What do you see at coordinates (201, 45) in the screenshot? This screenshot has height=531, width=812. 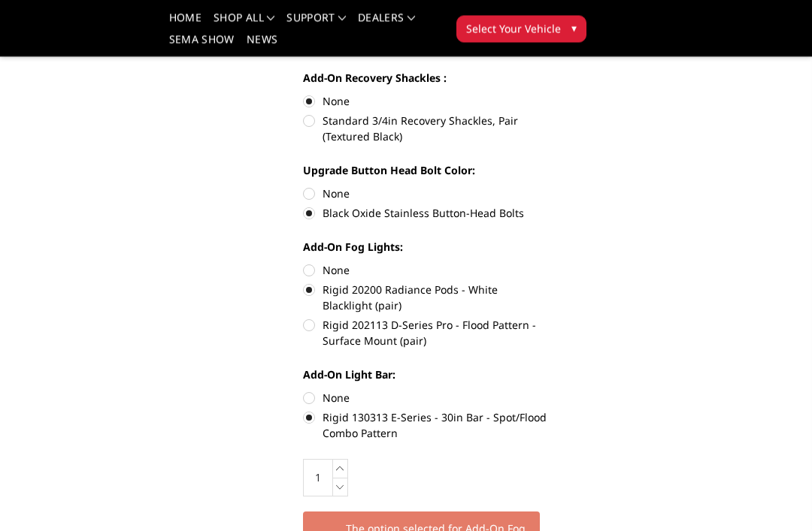 I see `a: SEMA Show` at bounding box center [201, 45].